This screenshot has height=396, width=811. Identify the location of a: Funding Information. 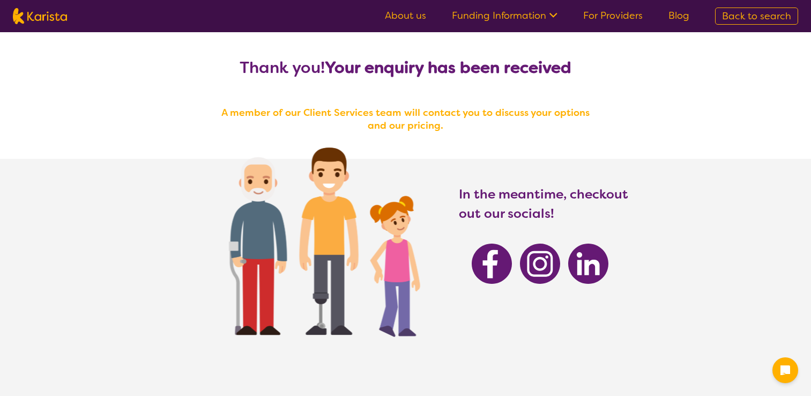
(505, 16).